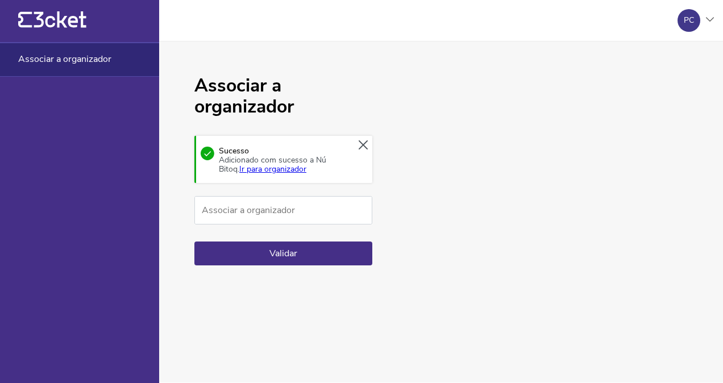 The height and width of the screenshot is (383, 723). What do you see at coordinates (273, 169) in the screenshot?
I see `a: Ir para organizador` at bounding box center [273, 169].